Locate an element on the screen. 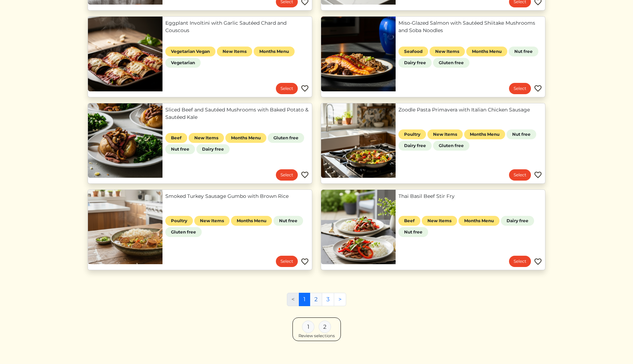 Image resolution: width=633 pixels, height=364 pixels. a: Smoked Turkey Sausage Gumbo with Brown Rice is located at coordinates (237, 197).